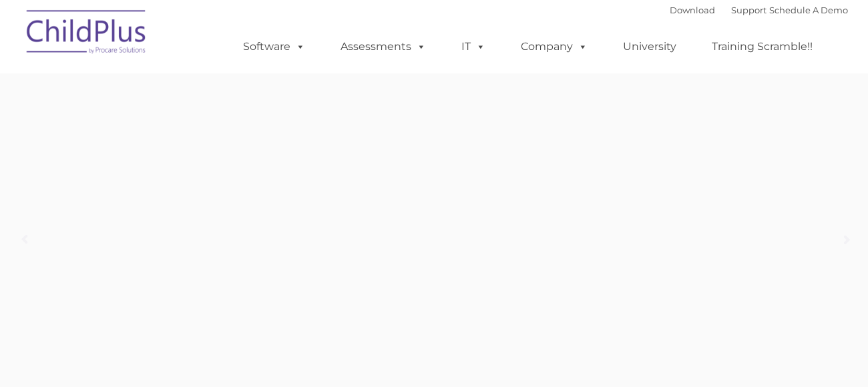  What do you see at coordinates (749, 10) in the screenshot?
I see `a: Support` at bounding box center [749, 10].